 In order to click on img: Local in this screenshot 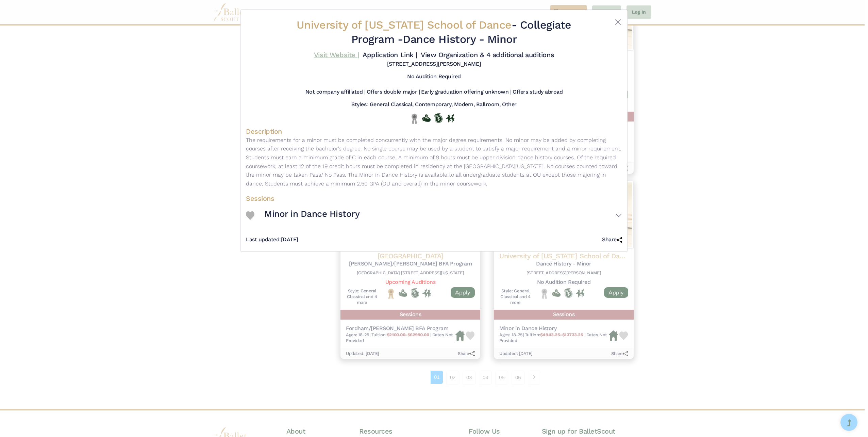, I will do `click(414, 118)`.